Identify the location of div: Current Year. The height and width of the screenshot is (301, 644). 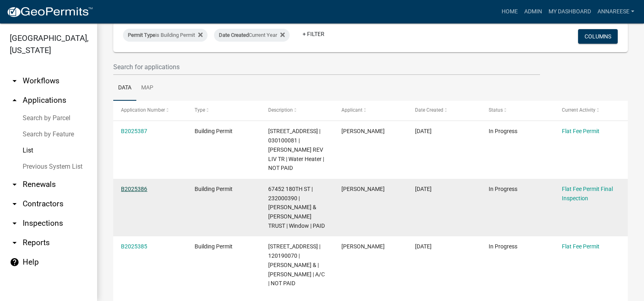
(251, 35).